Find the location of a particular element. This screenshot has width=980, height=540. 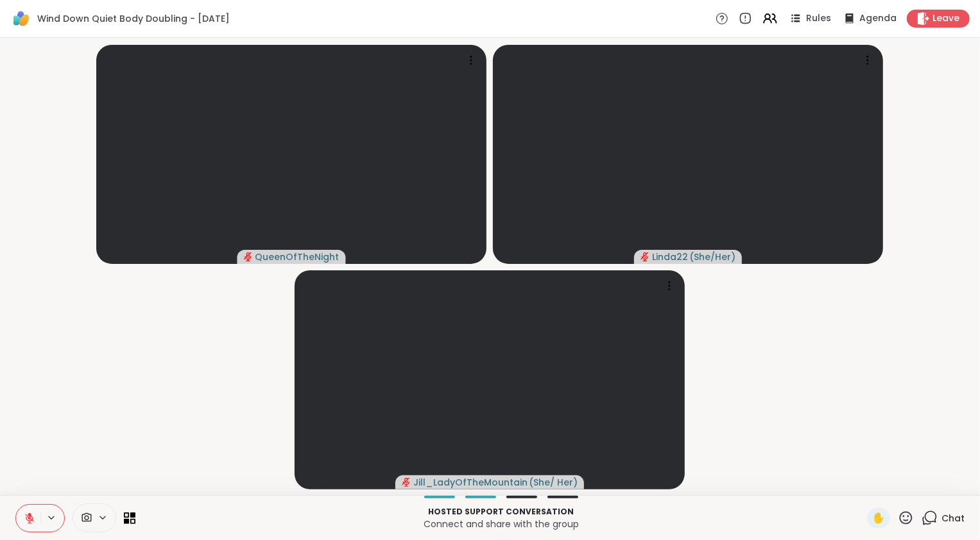

span: Agenda is located at coordinates (877, 19).